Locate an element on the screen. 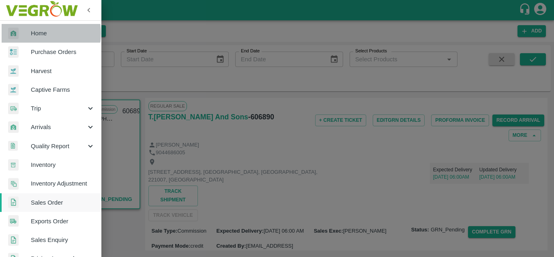  span: Sales Enquiry is located at coordinates (63, 240).